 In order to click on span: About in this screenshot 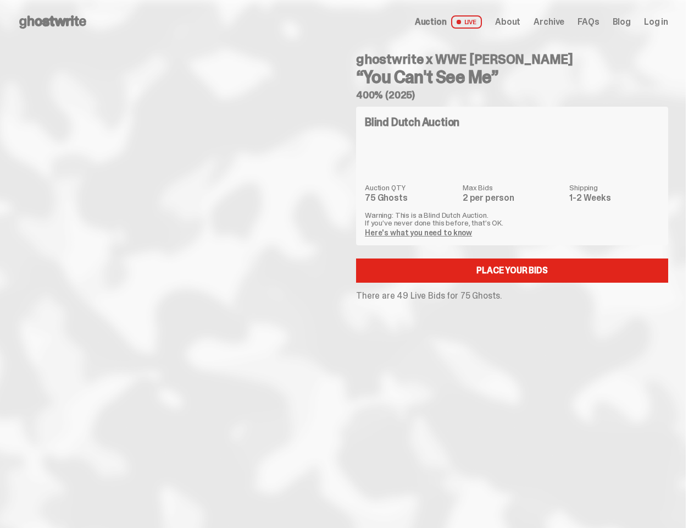, I will do `click(508, 22)`.